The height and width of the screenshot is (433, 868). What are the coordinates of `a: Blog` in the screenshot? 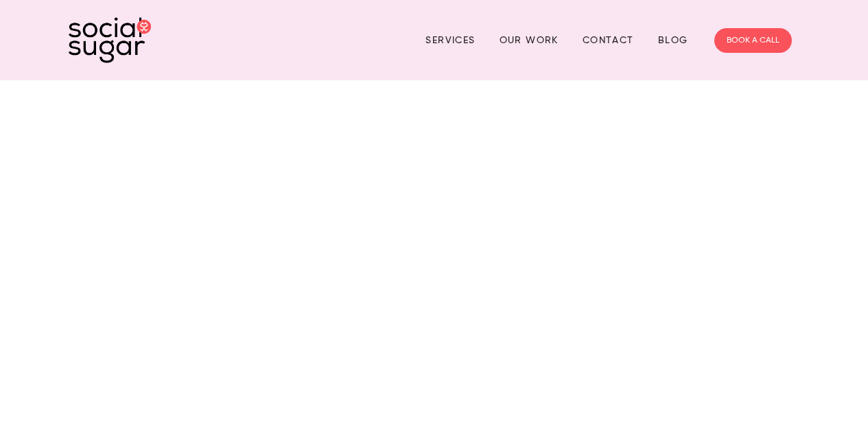 It's located at (673, 40).